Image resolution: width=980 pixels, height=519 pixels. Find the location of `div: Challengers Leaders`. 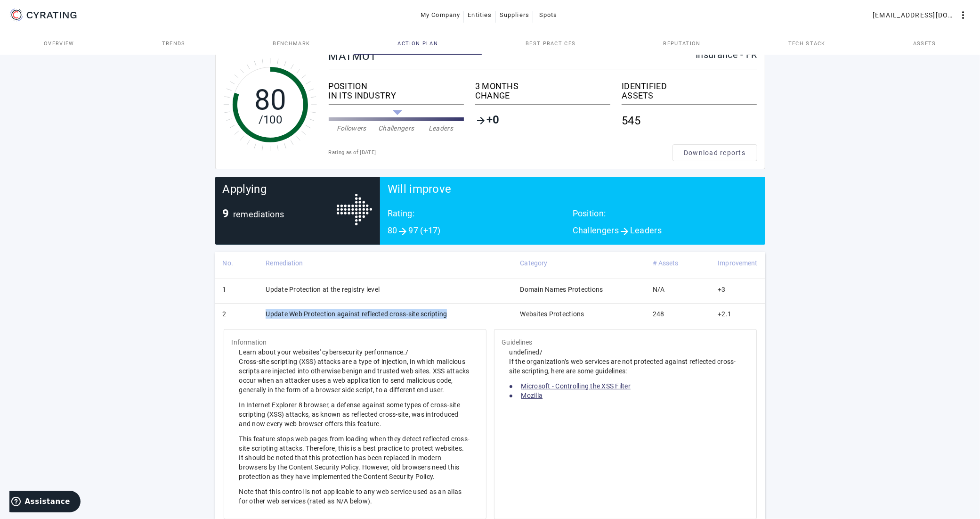

div: Challengers Leaders is located at coordinates (665, 232).